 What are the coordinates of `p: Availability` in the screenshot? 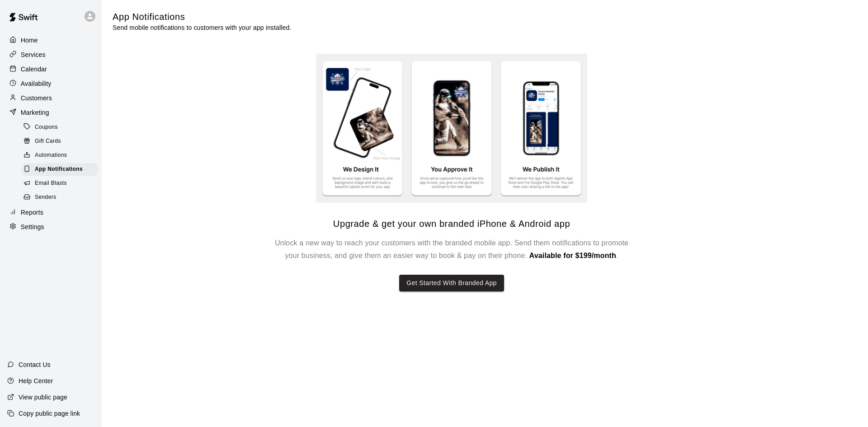 It's located at (36, 84).